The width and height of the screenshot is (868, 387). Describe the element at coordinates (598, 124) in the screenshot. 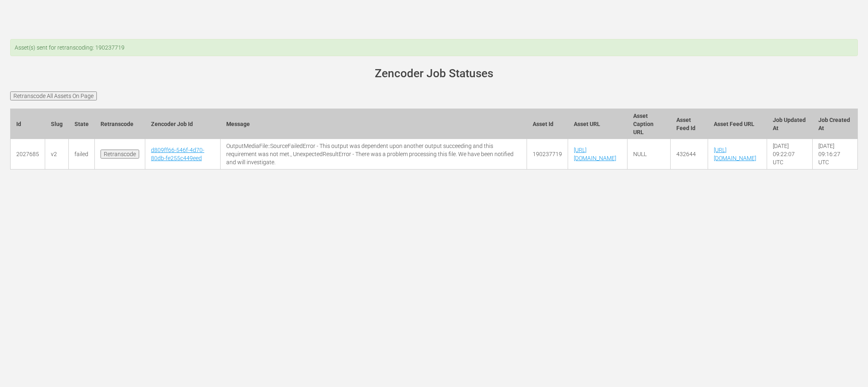

I see `th: Asset URL` at that location.